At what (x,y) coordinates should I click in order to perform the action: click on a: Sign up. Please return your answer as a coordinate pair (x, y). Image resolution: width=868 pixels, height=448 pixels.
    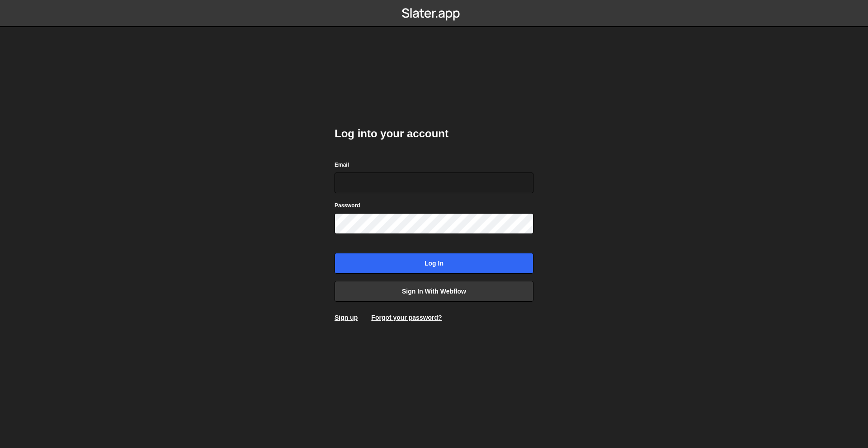
    Looking at the image, I should click on (346, 318).